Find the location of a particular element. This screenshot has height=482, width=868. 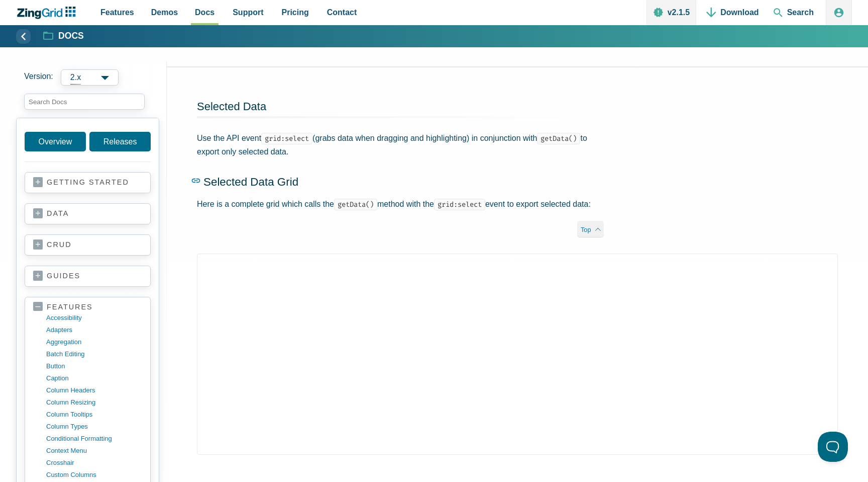

a: column types is located at coordinates (94, 427).